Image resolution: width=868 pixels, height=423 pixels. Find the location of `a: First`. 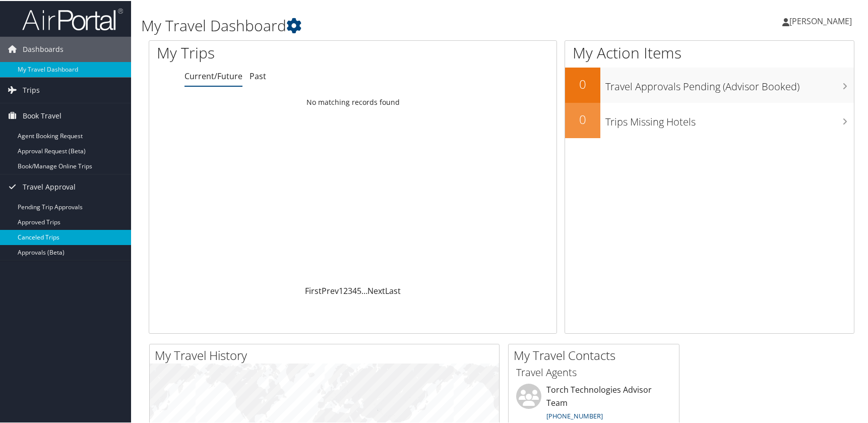

a: First is located at coordinates (313, 289).